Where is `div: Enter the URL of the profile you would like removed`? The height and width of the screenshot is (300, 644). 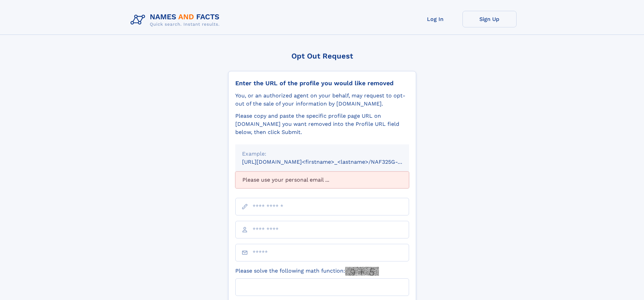
div: Enter the URL of the profile you would like removed is located at coordinates (323, 83).